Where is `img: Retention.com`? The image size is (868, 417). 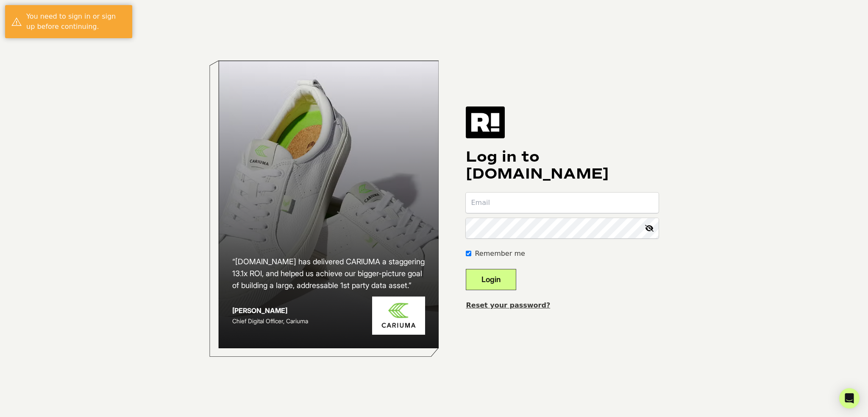 img: Retention.com is located at coordinates (485, 122).